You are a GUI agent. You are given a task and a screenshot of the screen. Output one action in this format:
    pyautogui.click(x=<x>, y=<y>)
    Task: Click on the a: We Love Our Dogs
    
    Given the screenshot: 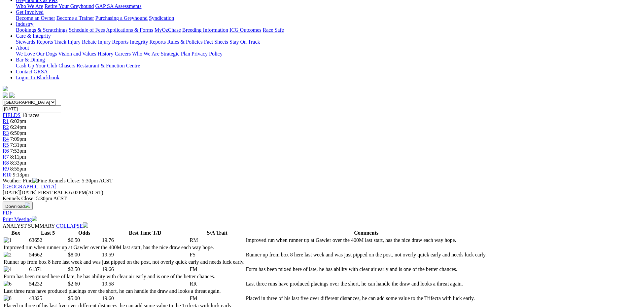 What is the action you would take?
    pyautogui.click(x=36, y=53)
    